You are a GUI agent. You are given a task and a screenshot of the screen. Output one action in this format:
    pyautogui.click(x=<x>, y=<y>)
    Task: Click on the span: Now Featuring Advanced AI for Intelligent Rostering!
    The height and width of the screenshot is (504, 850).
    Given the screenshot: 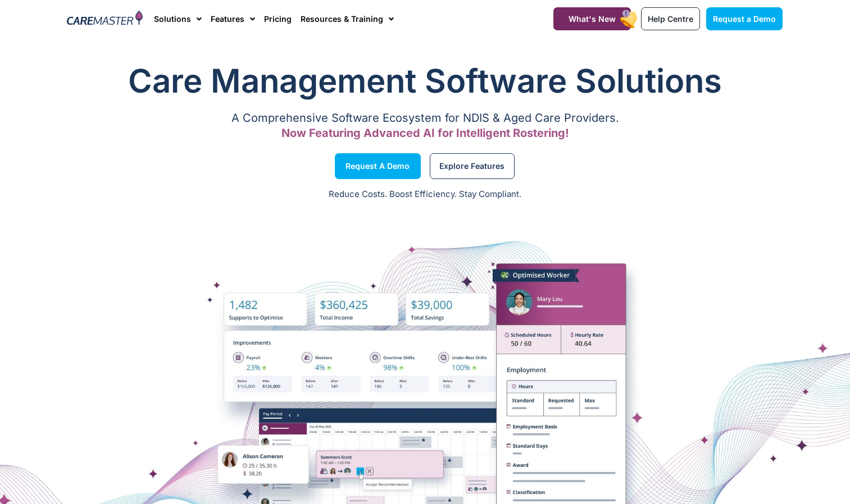 What is the action you would take?
    pyautogui.click(x=425, y=133)
    